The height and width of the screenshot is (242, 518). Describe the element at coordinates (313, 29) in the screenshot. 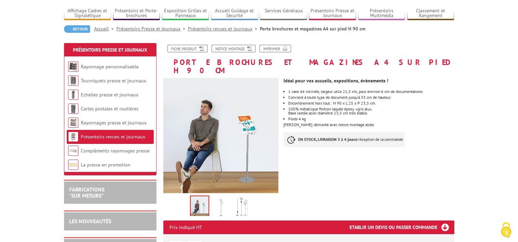

I see `li: Porte brochures et magazines A4 sur pied H 90 cm` at that location.